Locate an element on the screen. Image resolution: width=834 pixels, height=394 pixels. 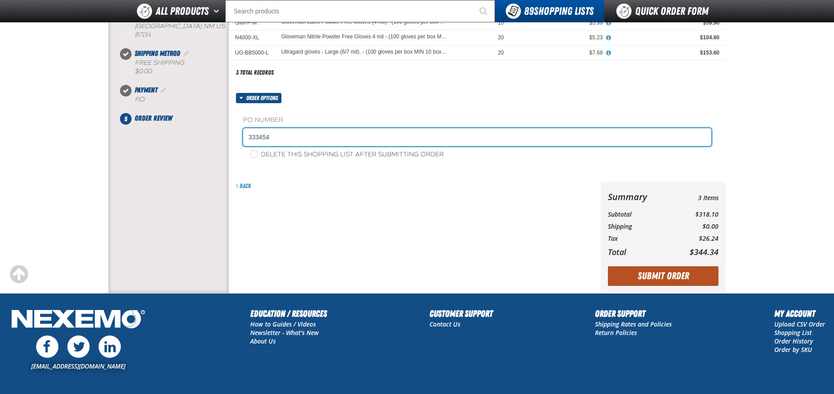
a: About Us is located at coordinates (263, 340).